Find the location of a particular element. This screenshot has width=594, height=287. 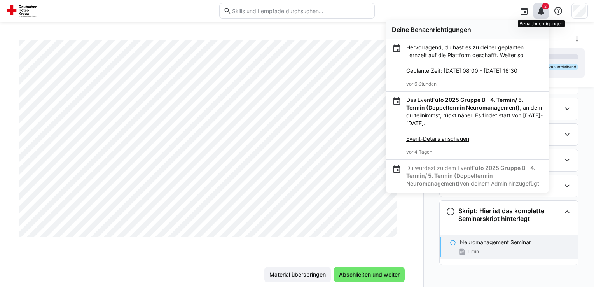

div: Benachrichtigungen is located at coordinates (541, 24).